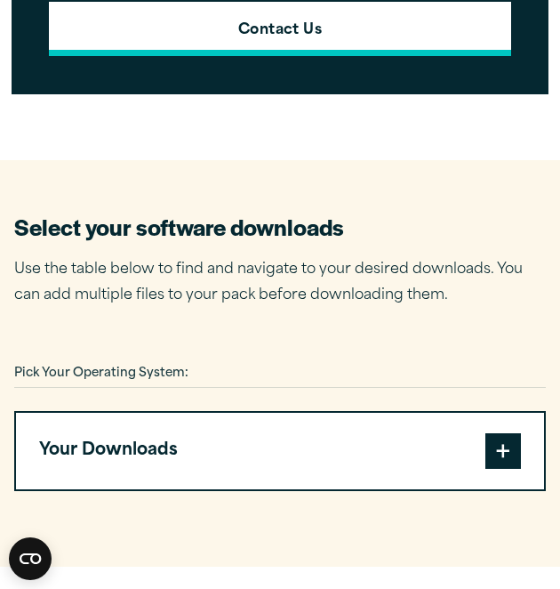  I want to click on button: Open CMP widget, so click(30, 559).